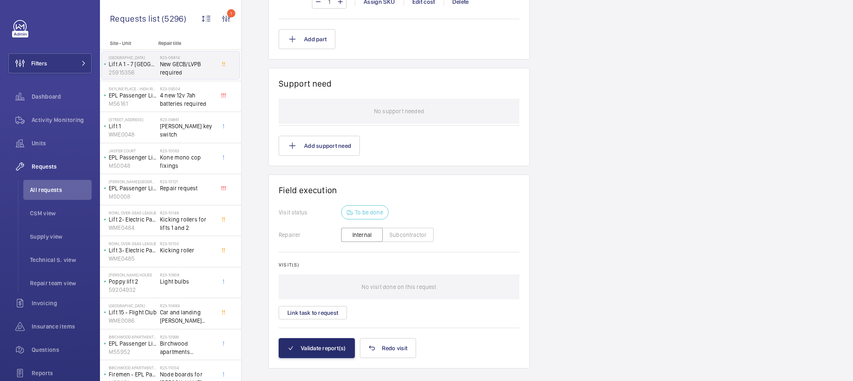 The image size is (853, 381). I want to click on h2: R23-10150, so click(187, 244).